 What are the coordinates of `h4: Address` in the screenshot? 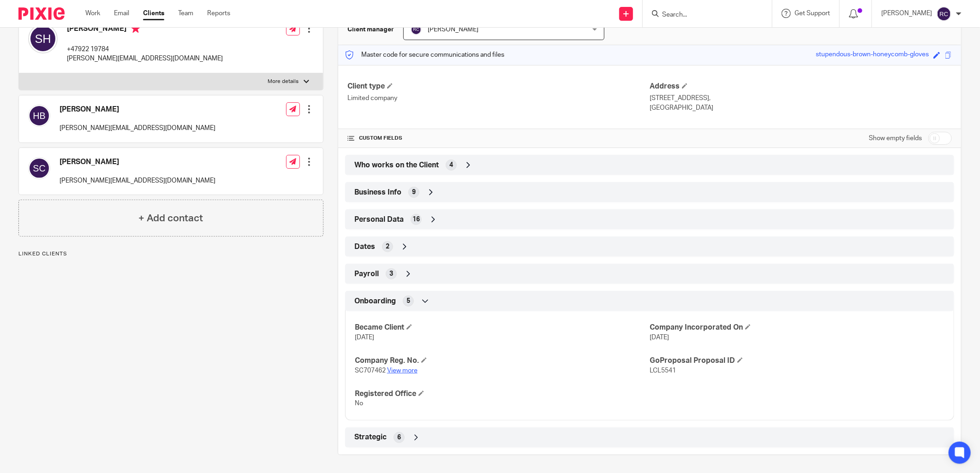 It's located at (801, 86).